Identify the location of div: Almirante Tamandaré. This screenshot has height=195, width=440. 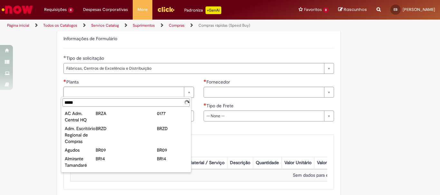
(80, 162).